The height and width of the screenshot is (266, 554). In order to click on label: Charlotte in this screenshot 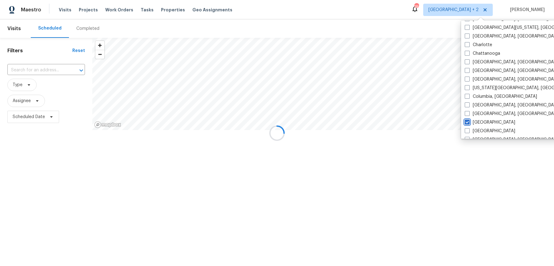, I will do `click(479, 45)`.